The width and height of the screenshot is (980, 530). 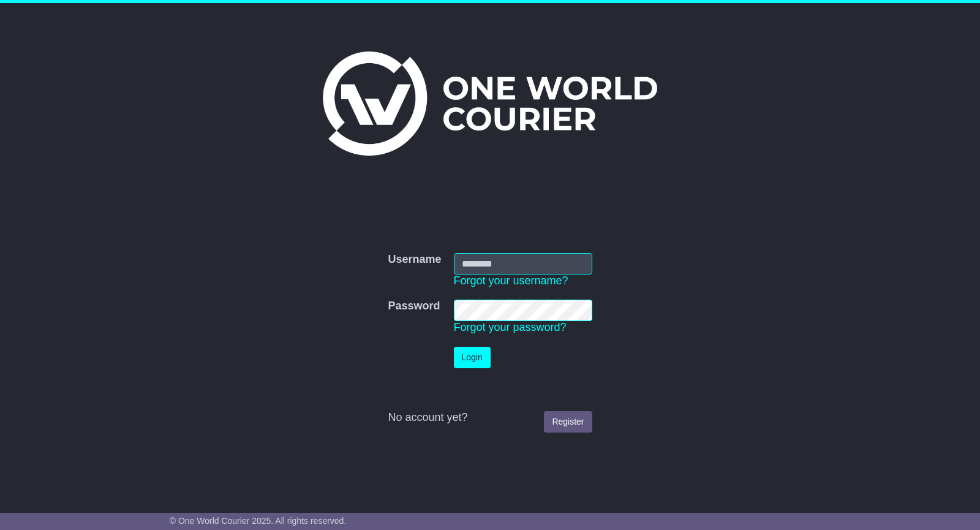 I want to click on button: Login, so click(x=472, y=357).